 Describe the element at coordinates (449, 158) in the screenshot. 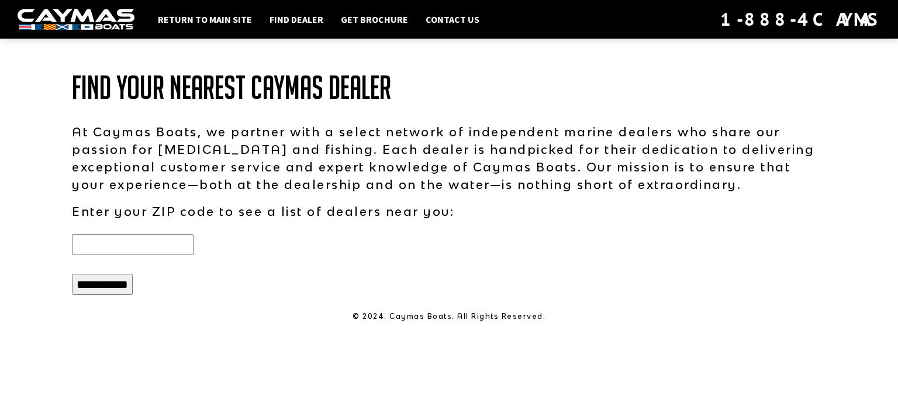

I see `p: At Caymas Boats, we partner with a select network of independent marine dealers who share our pas...` at that location.